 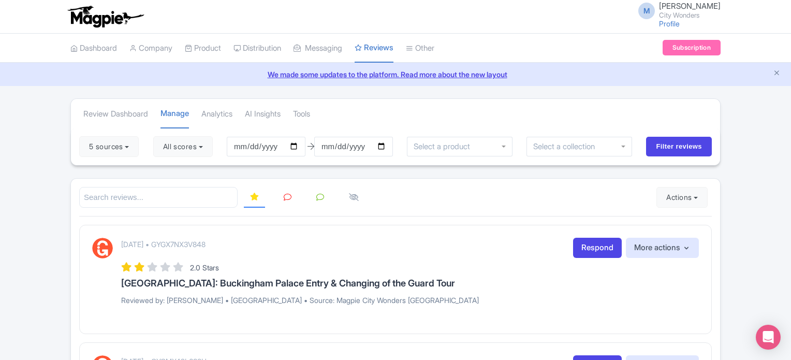 I want to click on input: Search reviews..., so click(x=158, y=197).